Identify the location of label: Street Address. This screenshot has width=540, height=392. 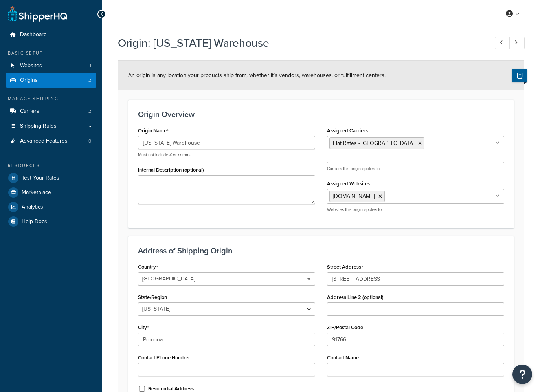
(345, 267).